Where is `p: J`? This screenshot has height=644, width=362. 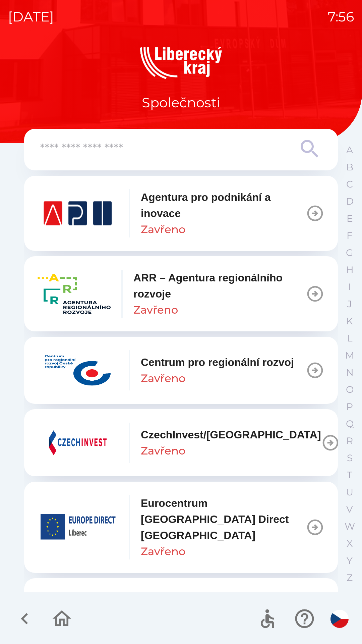
p: J is located at coordinates (350, 304).